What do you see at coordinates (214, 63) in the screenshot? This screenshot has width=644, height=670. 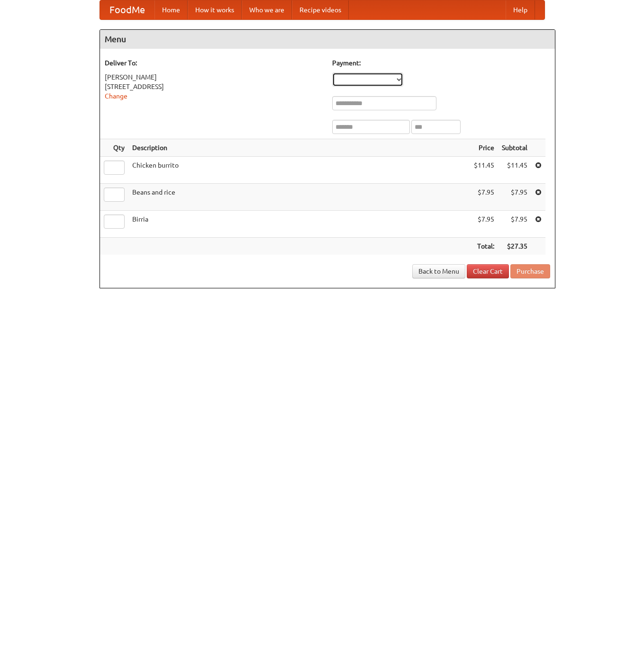 I see `h5: Deliver To:` at bounding box center [214, 63].